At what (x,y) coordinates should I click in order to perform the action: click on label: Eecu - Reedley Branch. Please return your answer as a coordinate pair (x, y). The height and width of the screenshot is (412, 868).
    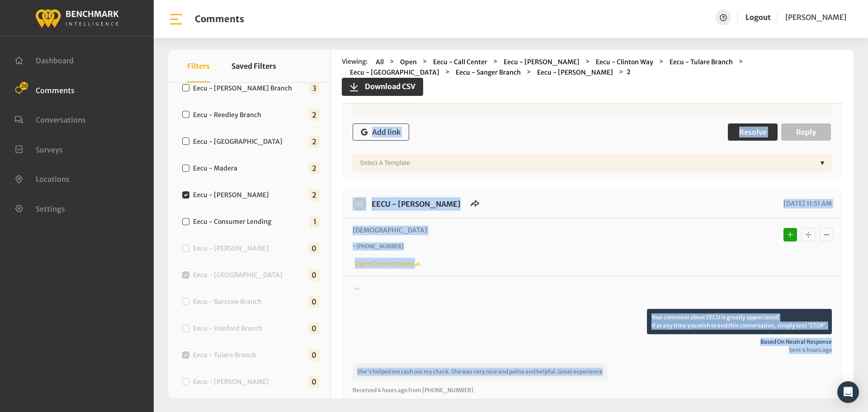
    Looking at the image, I should click on (229, 115).